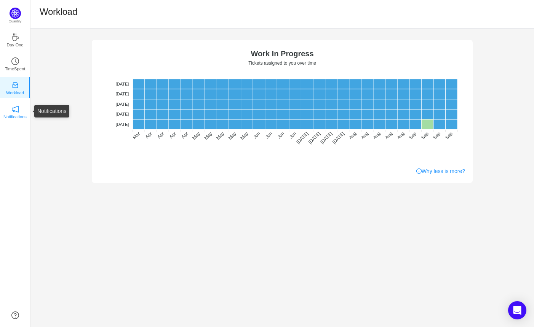 This screenshot has width=534, height=327. I want to click on p: Day One, so click(15, 45).